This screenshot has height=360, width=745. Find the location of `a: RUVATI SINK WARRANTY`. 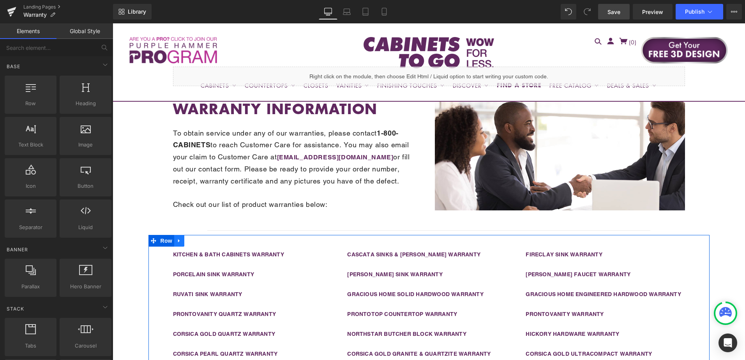

a: RUVATI SINK WARRANTY is located at coordinates (95, 271).